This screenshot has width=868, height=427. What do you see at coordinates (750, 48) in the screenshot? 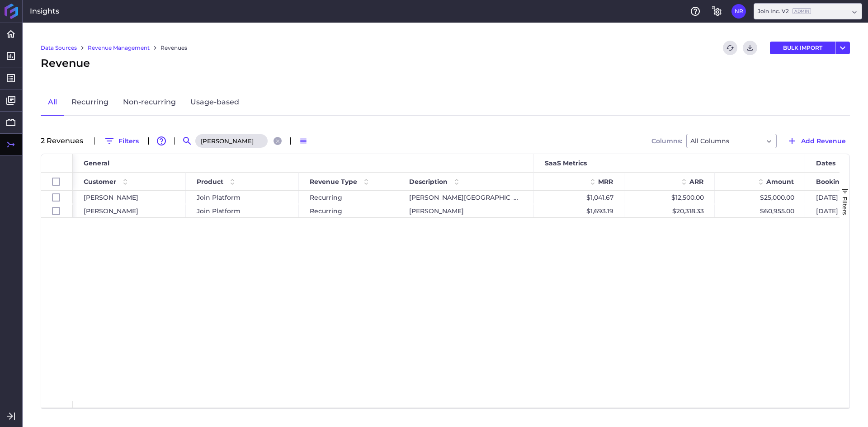
I see `button: Download` at bounding box center [750, 48].